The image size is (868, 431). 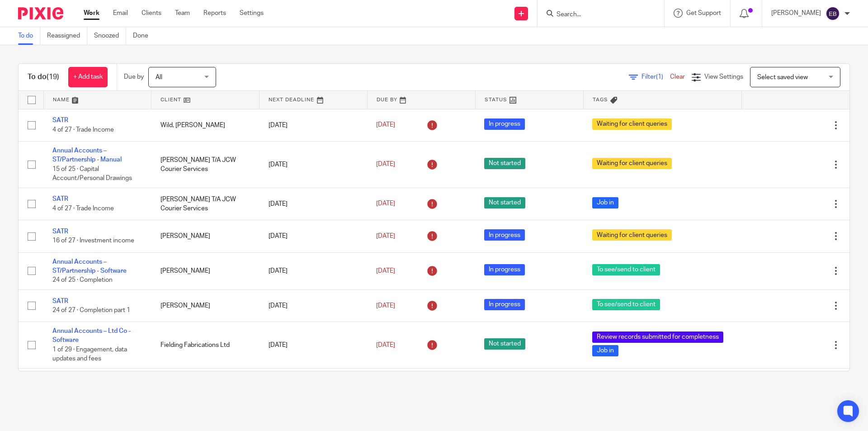 I want to click on a: Reassigned, so click(x=67, y=36).